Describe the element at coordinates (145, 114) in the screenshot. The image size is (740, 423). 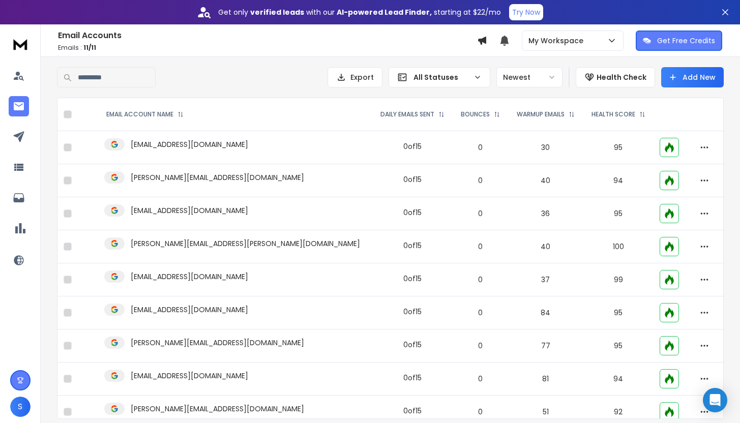
I see `div: EMAIL ACCOUNT NAME` at that location.